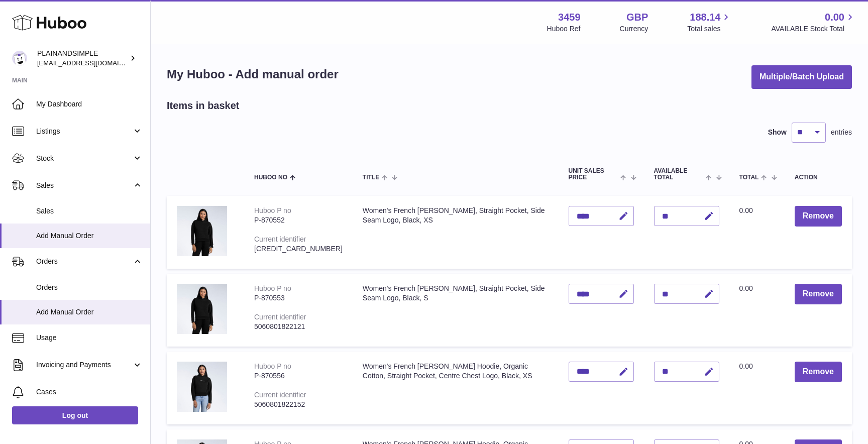 This screenshot has height=444, width=868. I want to click on span: Title, so click(370, 177).